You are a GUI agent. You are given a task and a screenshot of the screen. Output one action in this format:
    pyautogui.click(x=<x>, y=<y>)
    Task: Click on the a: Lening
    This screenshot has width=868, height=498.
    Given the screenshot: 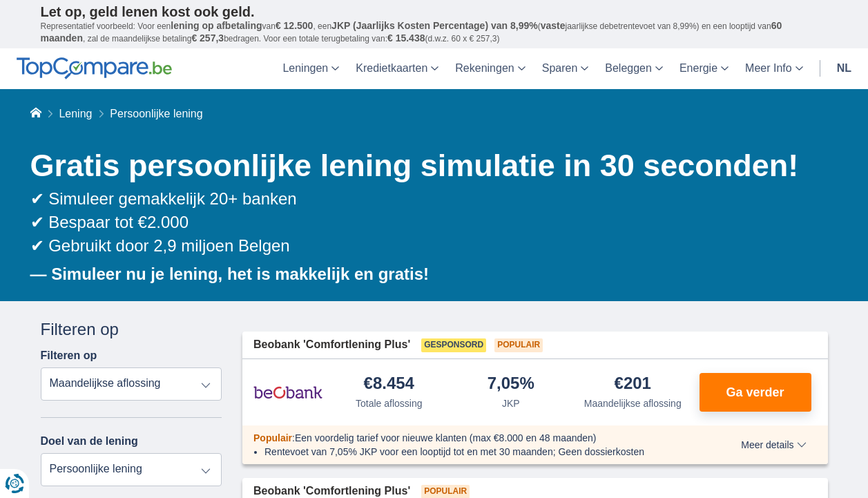 What is the action you would take?
    pyautogui.click(x=76, y=113)
    